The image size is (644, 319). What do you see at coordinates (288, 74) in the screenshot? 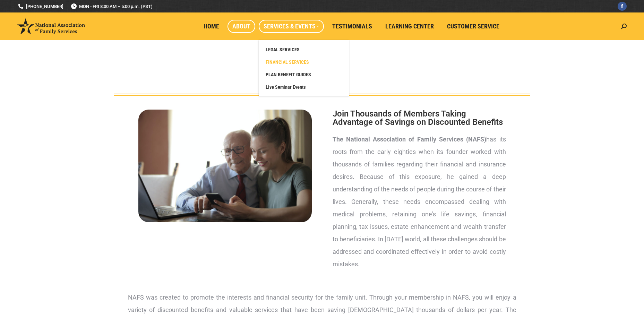
I see `span: PLAN BENEFIT GUIDES` at bounding box center [288, 74].